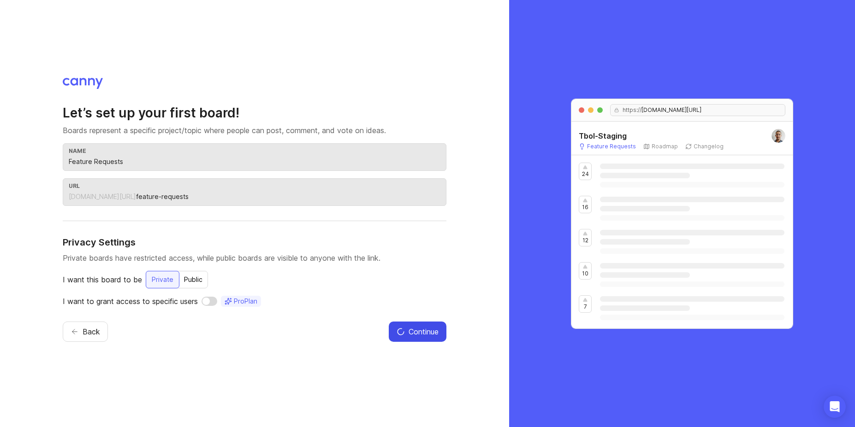 The width and height of the screenshot is (855, 427). What do you see at coordinates (245, 302) in the screenshot?
I see `span: Pro Plan` at bounding box center [245, 302].